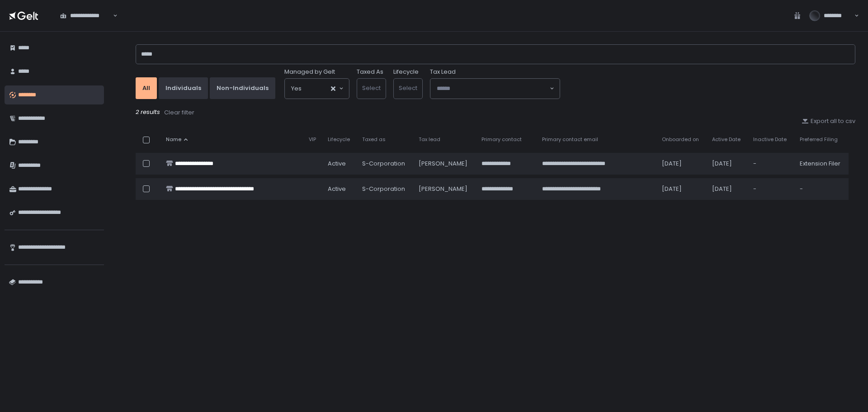 This screenshot has width=868, height=412. What do you see at coordinates (333, 88) in the screenshot?
I see `button: Clear Selected` at bounding box center [333, 88].